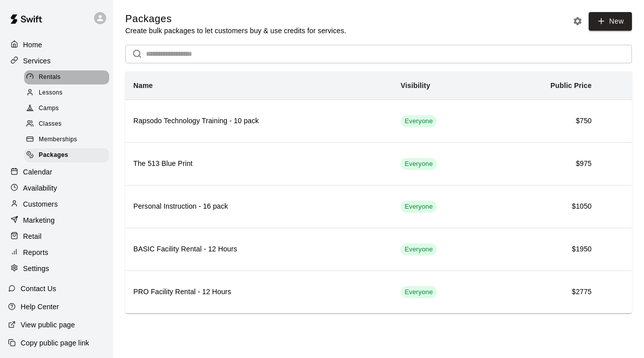 Image resolution: width=644 pixels, height=358 pixels. I want to click on span: Packages, so click(54, 155).